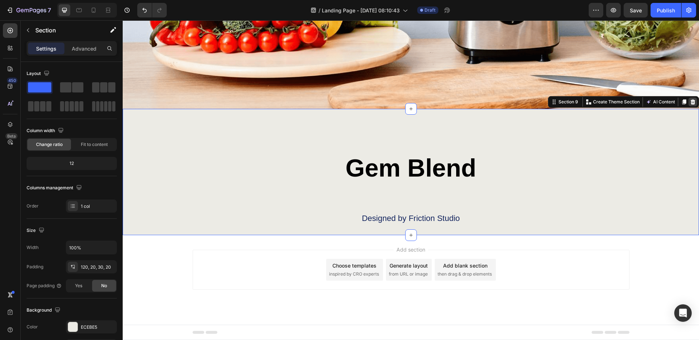  What do you see at coordinates (98, 207) in the screenshot?
I see `div: 1 col` at bounding box center [98, 207].